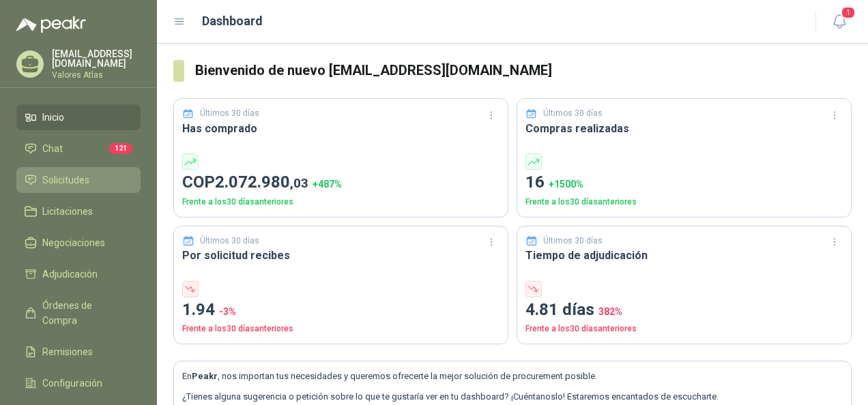 The height and width of the screenshot is (405, 868). I want to click on span: ,03, so click(299, 183).